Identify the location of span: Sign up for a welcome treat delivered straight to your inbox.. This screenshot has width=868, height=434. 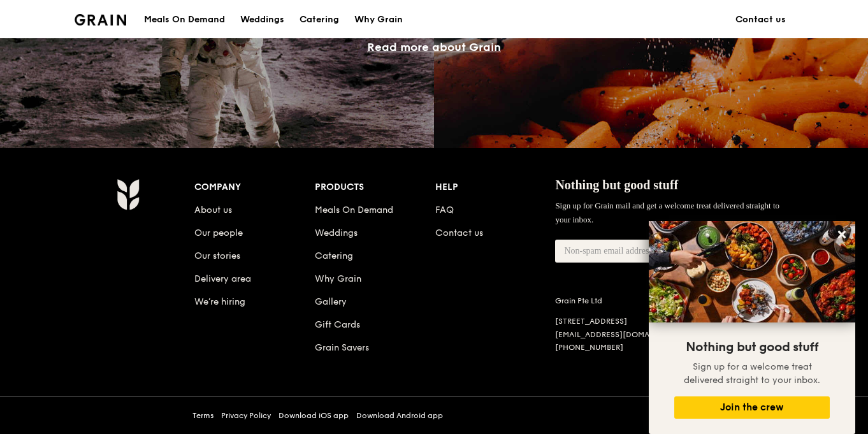
(752, 373).